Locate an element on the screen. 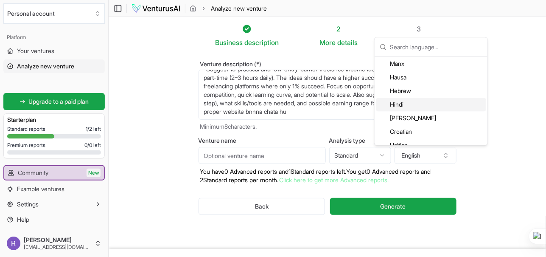 The image size is (546, 257). input: Optional venture name is located at coordinates (262, 155).